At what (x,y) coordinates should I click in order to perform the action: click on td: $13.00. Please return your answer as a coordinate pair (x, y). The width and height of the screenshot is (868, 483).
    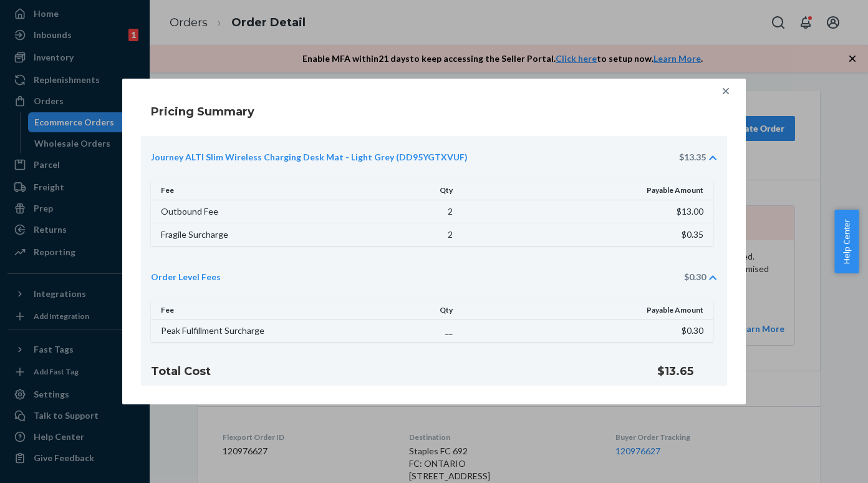
    Looking at the image, I should click on (586, 211).